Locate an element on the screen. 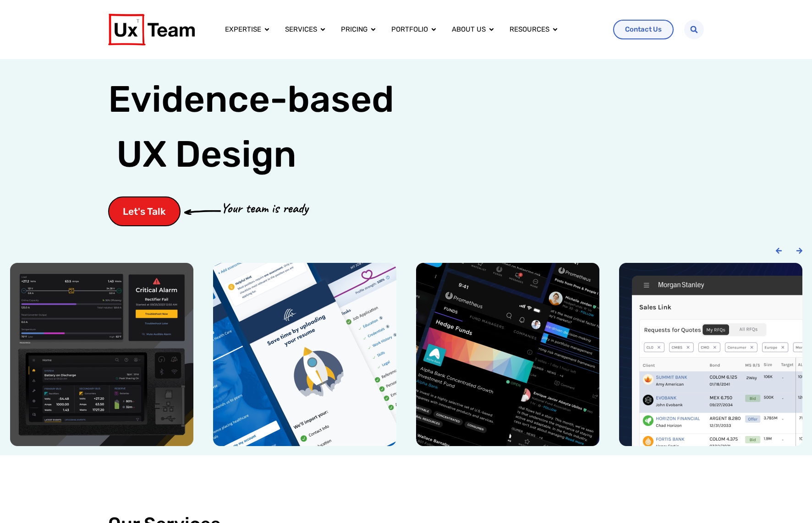  span: Let's Talk is located at coordinates (144, 211).